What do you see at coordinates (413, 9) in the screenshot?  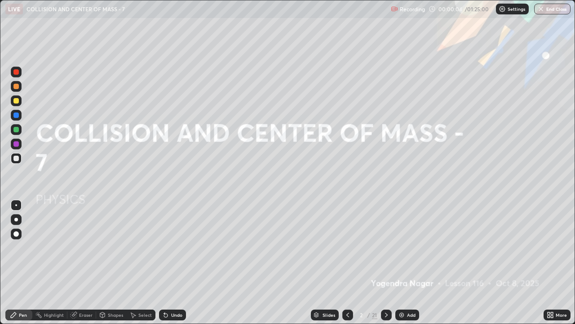 I see `p: Recording` at bounding box center [413, 9].